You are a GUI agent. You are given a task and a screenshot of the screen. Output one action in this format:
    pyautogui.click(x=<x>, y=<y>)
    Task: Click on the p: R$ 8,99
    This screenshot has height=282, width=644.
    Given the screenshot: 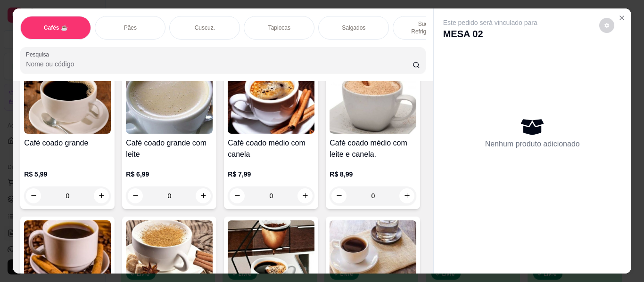 What is the action you would take?
    pyautogui.click(x=373, y=174)
    